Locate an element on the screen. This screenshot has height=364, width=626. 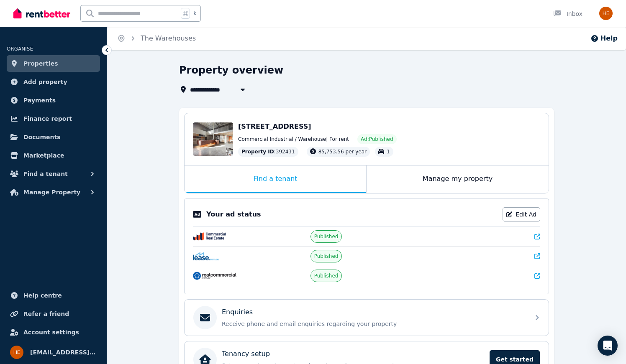
a: Payments is located at coordinates (53, 100).